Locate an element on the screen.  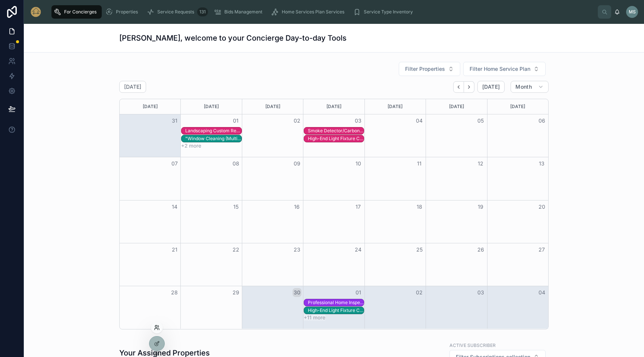
span: For Concierges is located at coordinates (80, 12).